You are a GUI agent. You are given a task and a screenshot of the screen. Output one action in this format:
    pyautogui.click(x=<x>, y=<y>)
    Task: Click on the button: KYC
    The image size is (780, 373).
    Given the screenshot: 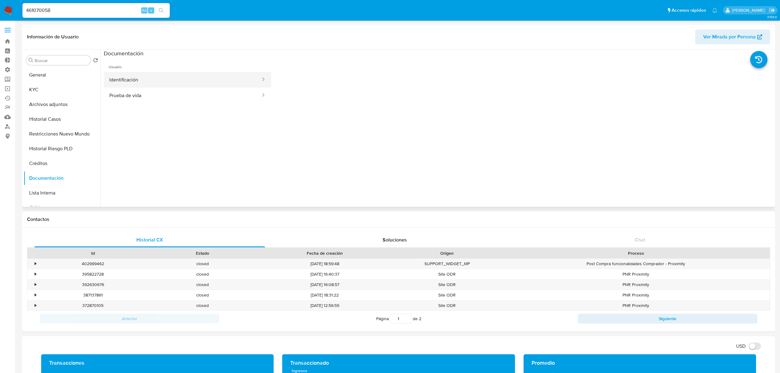 What is the action you would take?
    pyautogui.click(x=62, y=90)
    